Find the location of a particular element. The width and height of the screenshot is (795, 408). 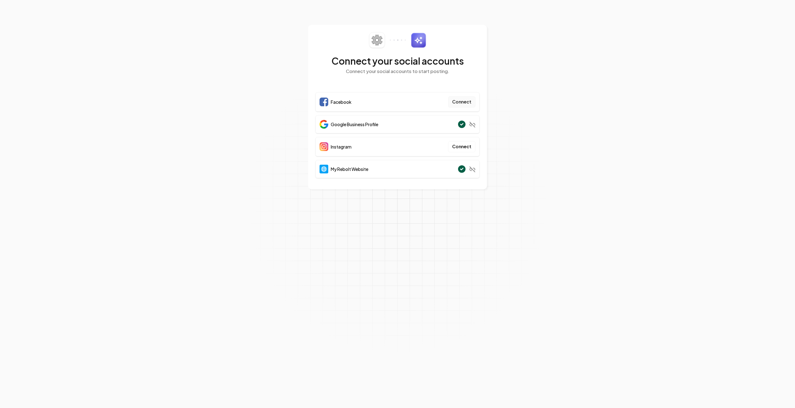

img: Facebook is located at coordinates (324, 102).